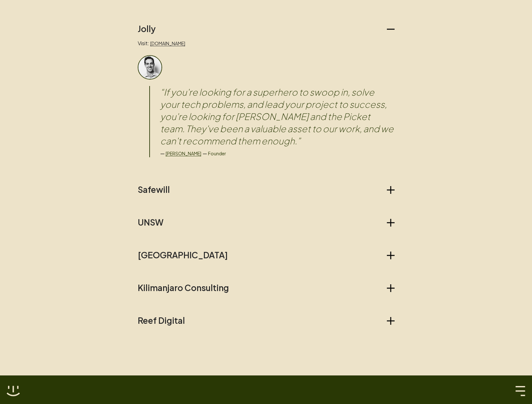 Image resolution: width=532 pixels, height=404 pixels. I want to click on button: Reef Digital, so click(266, 321).